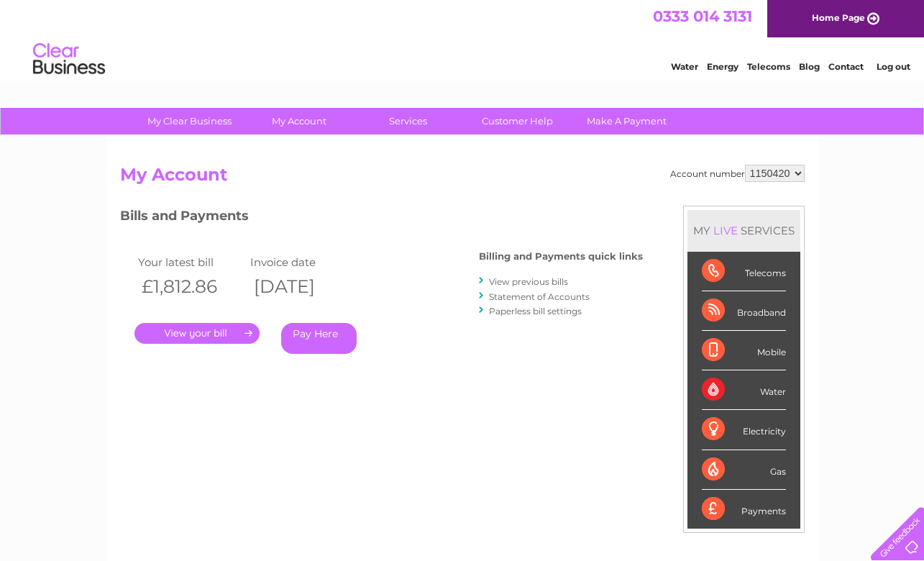 Image resolution: width=924 pixels, height=561 pixels. What do you see at coordinates (189, 121) in the screenshot?
I see `a: My Clear Business` at bounding box center [189, 121].